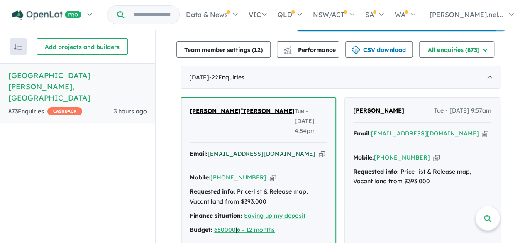  I want to click on u: 6 - 12 months, so click(256, 230).